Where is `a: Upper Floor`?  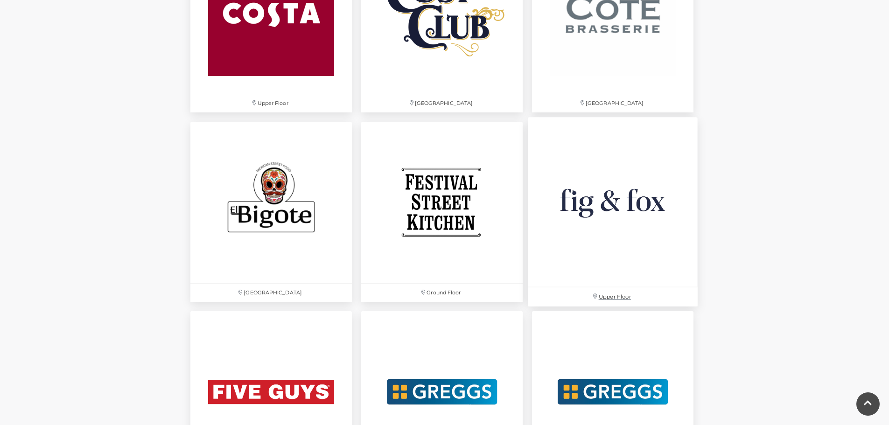
a: Upper Floor is located at coordinates (613, 212).